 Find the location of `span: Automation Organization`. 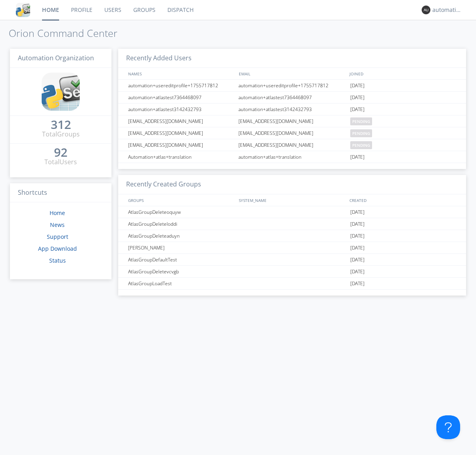

span: Automation Organization is located at coordinates (56, 58).